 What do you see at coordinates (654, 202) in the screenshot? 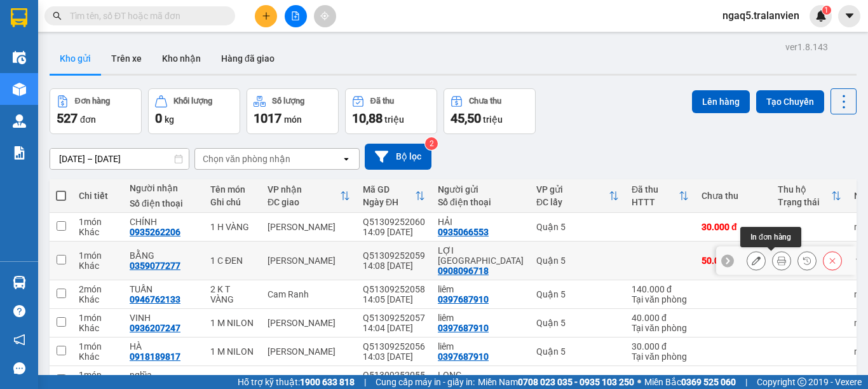
I see `div: HTTT` at bounding box center [654, 202].